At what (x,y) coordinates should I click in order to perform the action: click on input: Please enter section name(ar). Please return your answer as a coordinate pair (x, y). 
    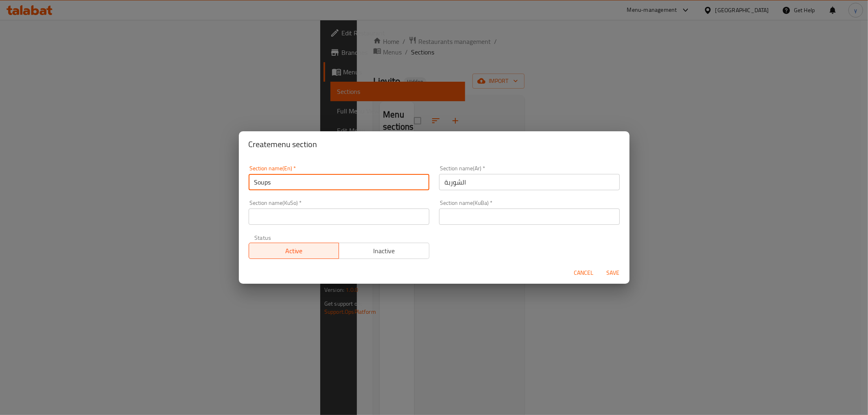
    Looking at the image, I should click on (529, 182).